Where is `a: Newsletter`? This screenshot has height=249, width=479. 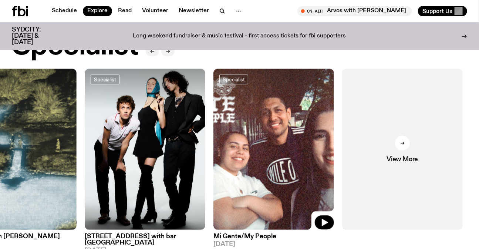 a: Newsletter is located at coordinates (194, 11).